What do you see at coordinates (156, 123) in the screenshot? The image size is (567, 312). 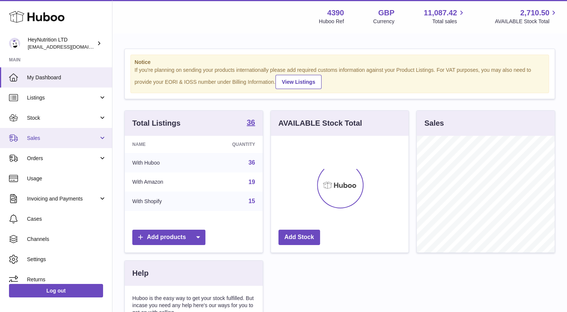 I see `h3: Total Listings` at bounding box center [156, 123].